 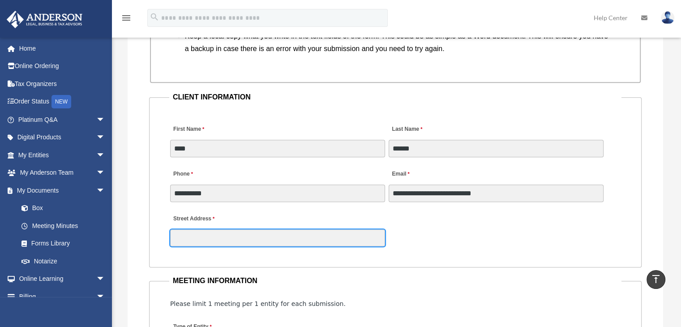 I want to click on a: Billingarrow_drop_down, so click(x=62, y=296).